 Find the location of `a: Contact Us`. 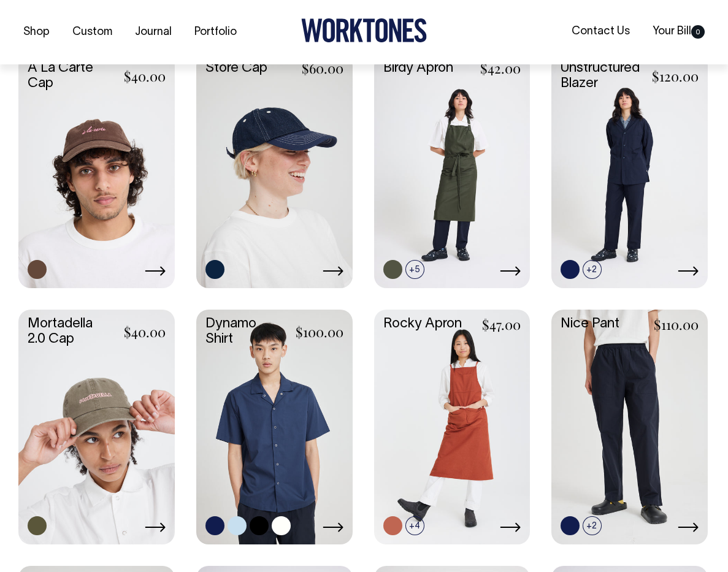

a: Contact Us is located at coordinates (600, 31).